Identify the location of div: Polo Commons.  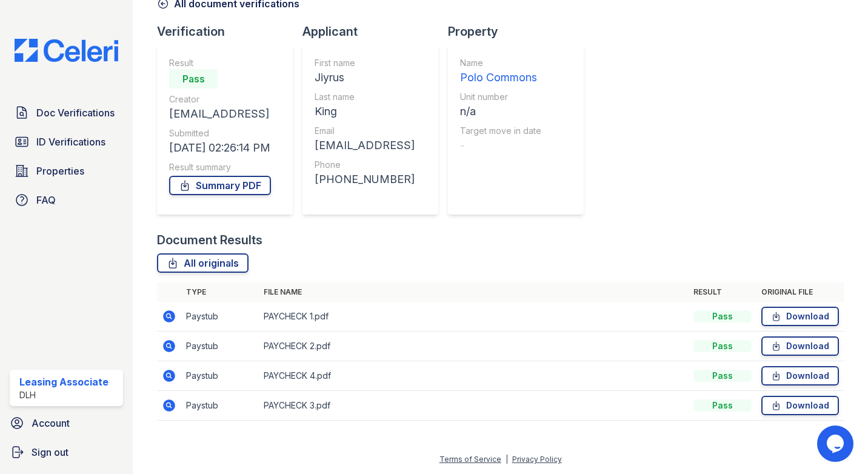
(501, 78).